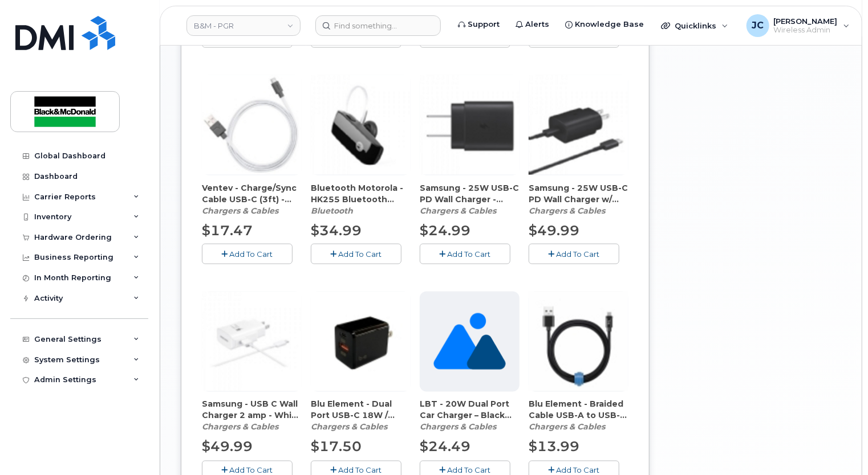 The image size is (868, 475). Describe the element at coordinates (251, 416) in the screenshot. I see `div: Samsung - USB C Wall Charger 2 amp - White (CAHCPZ000055)` at that location.